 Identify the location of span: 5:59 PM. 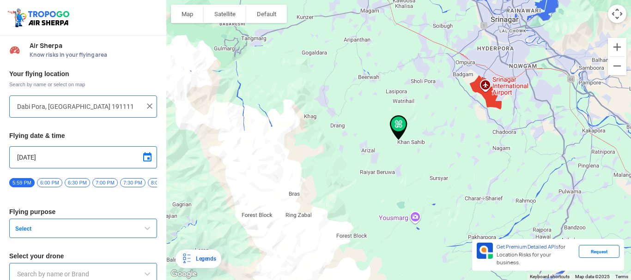
(22, 183).